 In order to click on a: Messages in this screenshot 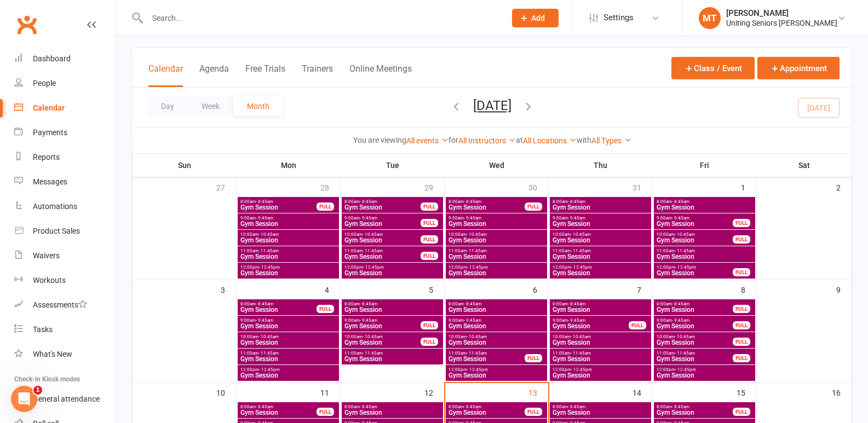, I will do `click(64, 182)`.